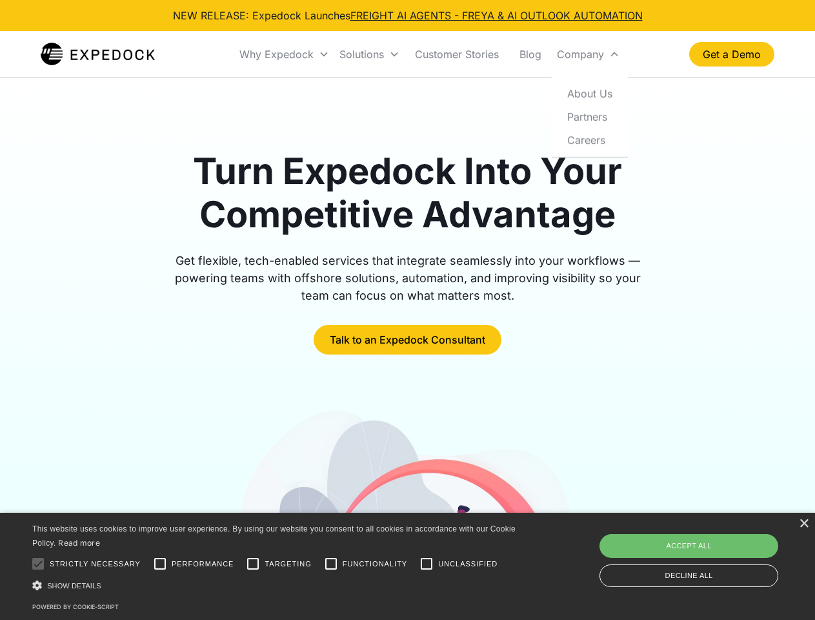  What do you see at coordinates (408, 15) in the screenshot?
I see `div: NEW RELEASE: Expedock Launches` at bounding box center [408, 15].